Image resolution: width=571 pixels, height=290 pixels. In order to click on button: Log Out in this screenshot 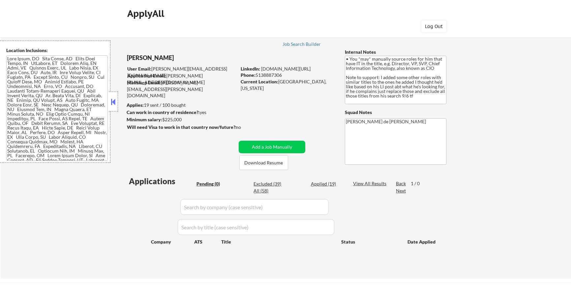, I will do `click(434, 26)`.